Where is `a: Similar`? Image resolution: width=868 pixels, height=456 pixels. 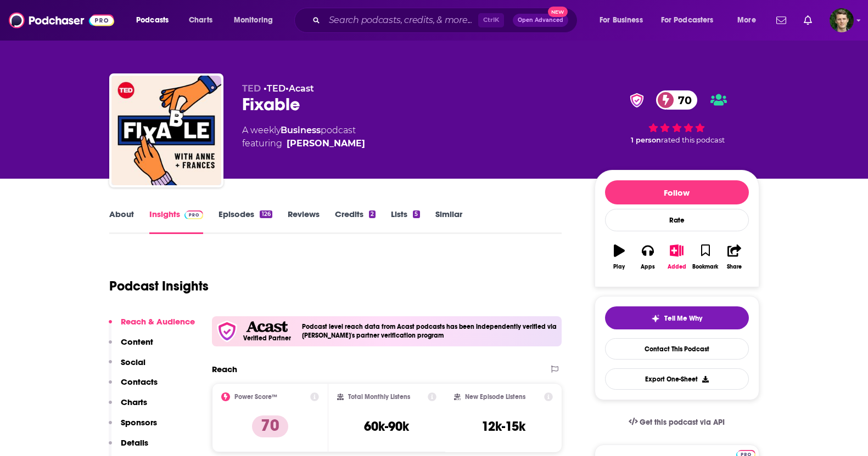
a: Similar is located at coordinates (448, 222).